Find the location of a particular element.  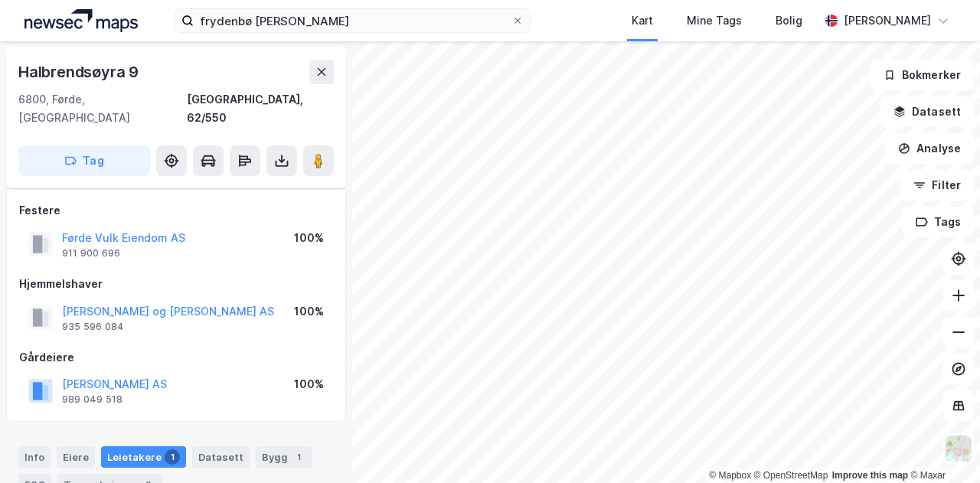

div: Mine Tags is located at coordinates (714, 20).